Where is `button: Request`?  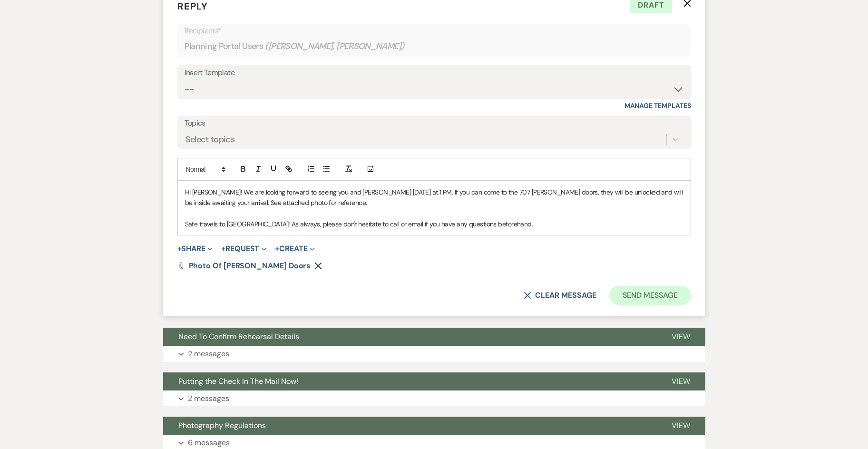 button: Request is located at coordinates (243, 249).